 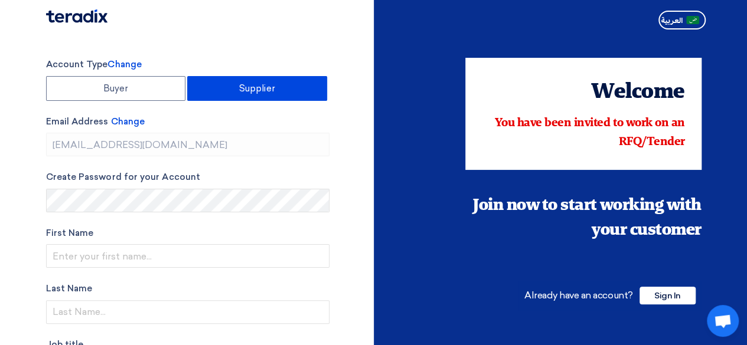 What do you see at coordinates (188, 122) in the screenshot?
I see `label: Email Address` at bounding box center [188, 122].